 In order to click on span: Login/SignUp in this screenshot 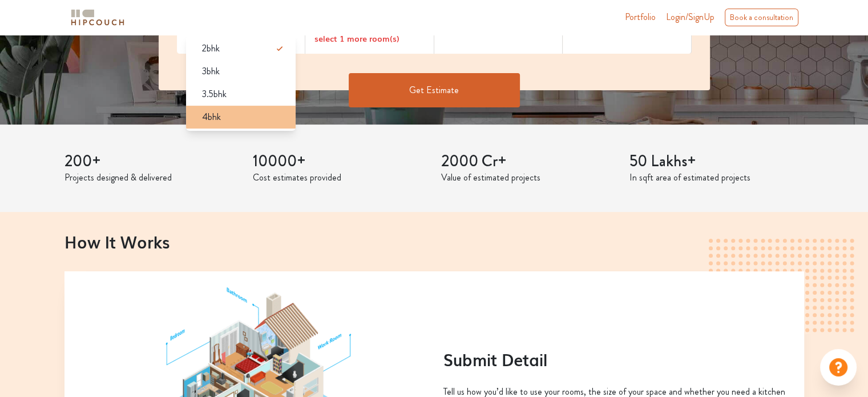, I will do `click(690, 17)`.